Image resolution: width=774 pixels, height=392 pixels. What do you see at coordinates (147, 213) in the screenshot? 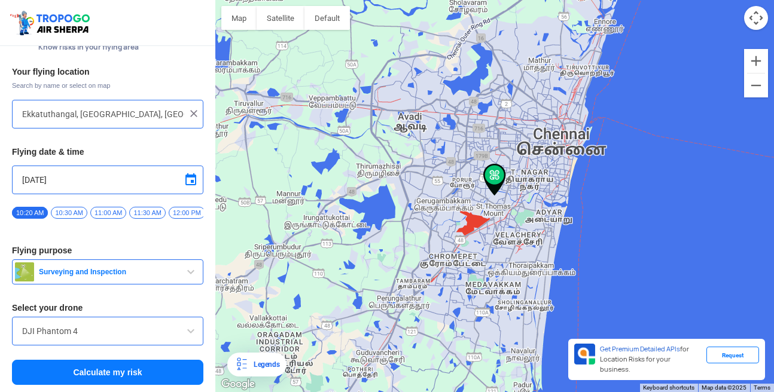
I see `span: 11:30 AM` at bounding box center [147, 213].